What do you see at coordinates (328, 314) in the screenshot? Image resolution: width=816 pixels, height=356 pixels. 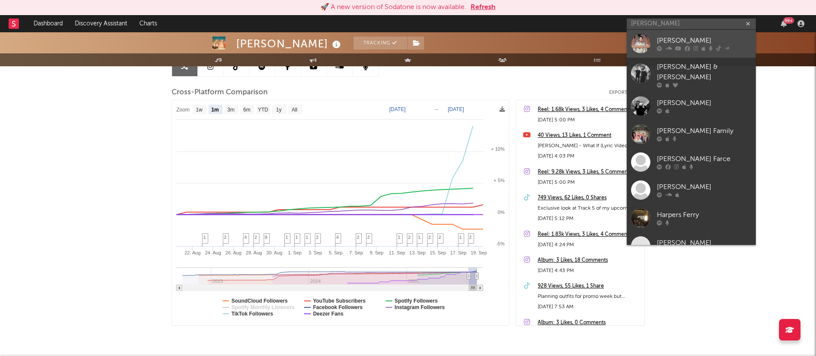 I see `text: Deezer Fans` at bounding box center [328, 314].